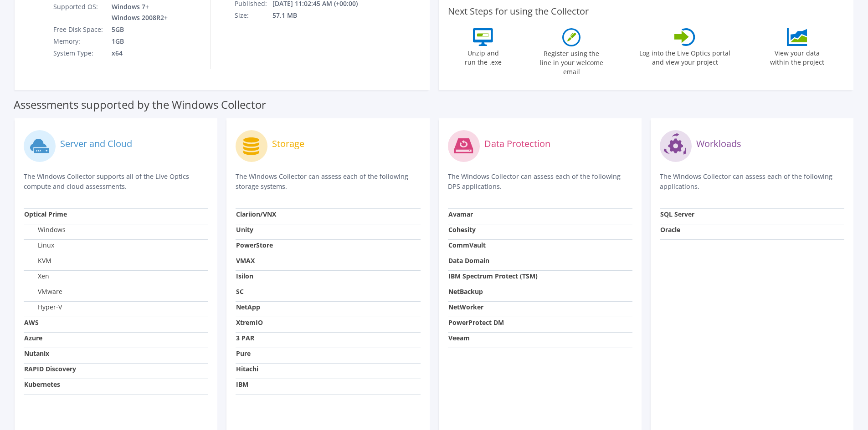 Image resolution: width=868 pixels, height=430 pixels. I want to click on strong: Azure, so click(33, 338).